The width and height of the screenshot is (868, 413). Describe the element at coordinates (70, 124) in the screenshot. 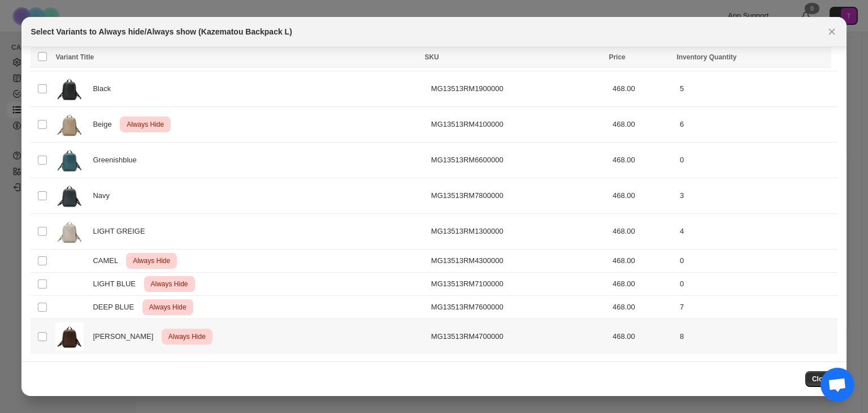

I see `img: MG13513_RM41_color_01.jpg` at that location.